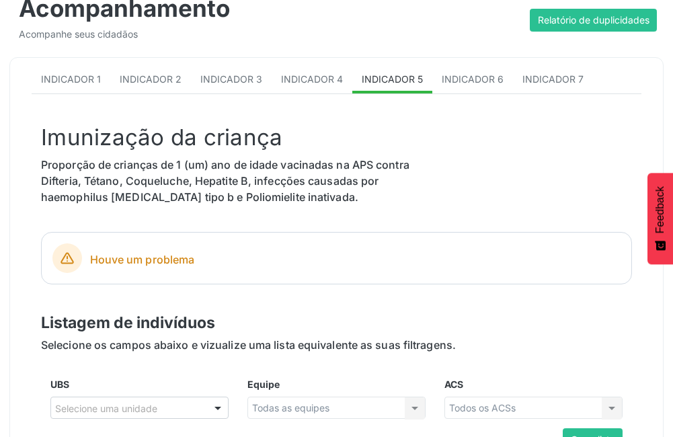 The image size is (673, 437). Describe the element at coordinates (594, 20) in the screenshot. I see `span: Relatório de duplicidades` at that location.